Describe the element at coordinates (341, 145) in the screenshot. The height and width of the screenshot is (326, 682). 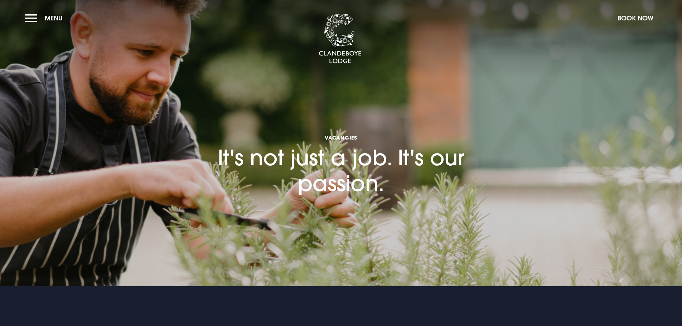
I see `h1: It's not just a job. It's our passion.` at that location.